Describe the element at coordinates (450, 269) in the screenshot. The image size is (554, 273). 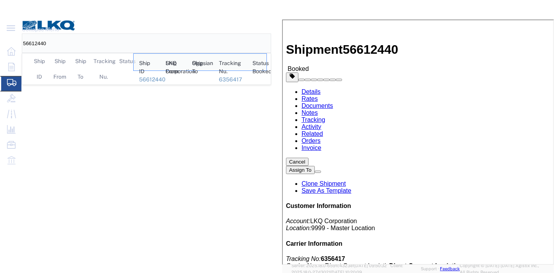
I see `a: Feedback` at that location.